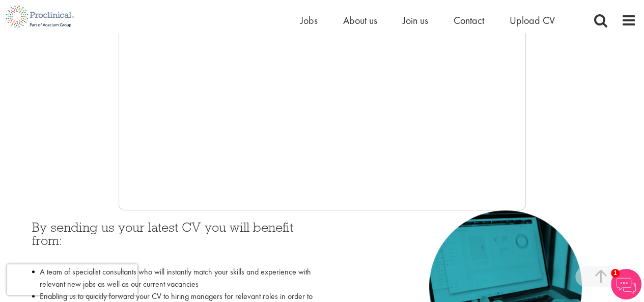  What do you see at coordinates (309, 20) in the screenshot?
I see `a: Jobs` at bounding box center [309, 20].